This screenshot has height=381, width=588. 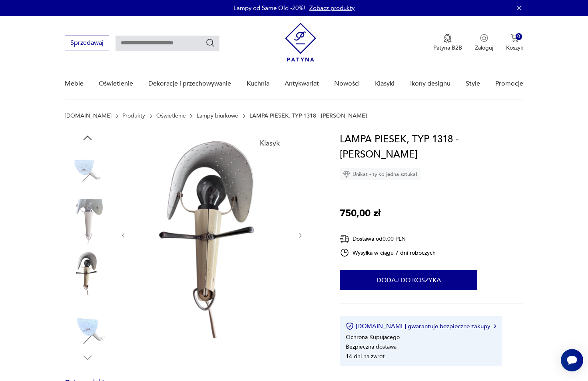 What do you see at coordinates (373, 337) in the screenshot?
I see `li: Ochrona Kupującego` at bounding box center [373, 337].